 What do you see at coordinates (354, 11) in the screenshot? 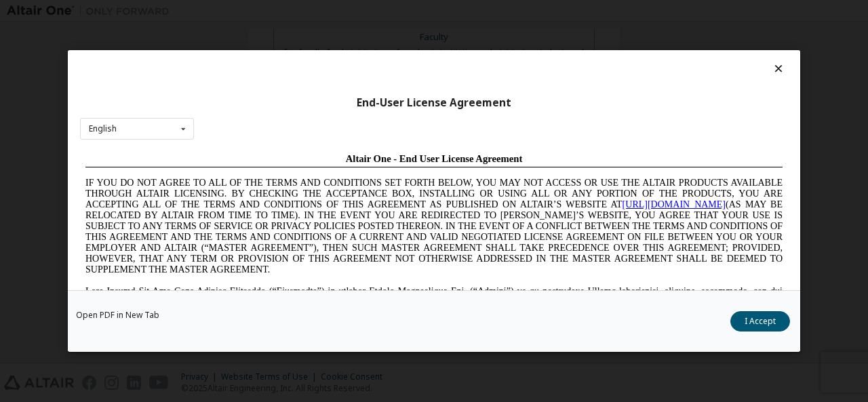
I see `span: Altair One - End User License Agreement` at bounding box center [354, 11].